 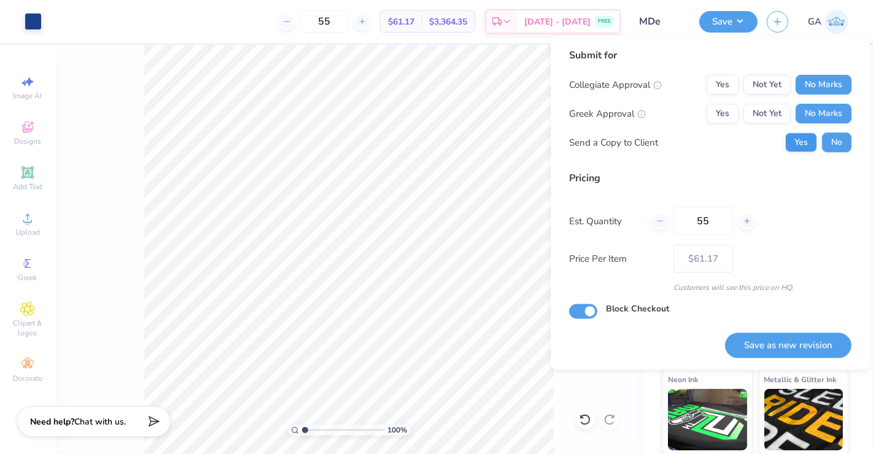 I want to click on img: Gaurisha Aggarwal, so click(x=837, y=21).